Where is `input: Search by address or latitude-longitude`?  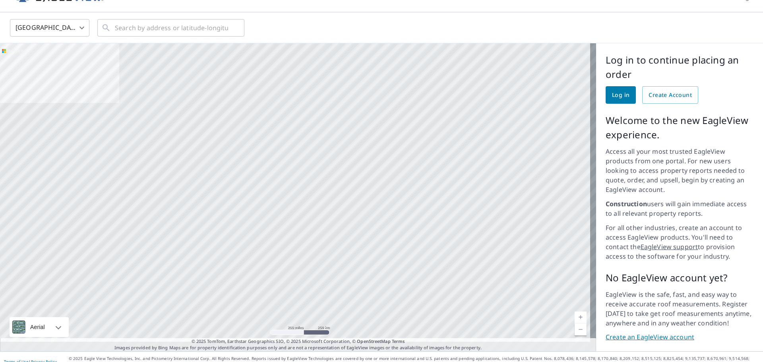 input: Search by address or latitude-longitude is located at coordinates (171, 28).